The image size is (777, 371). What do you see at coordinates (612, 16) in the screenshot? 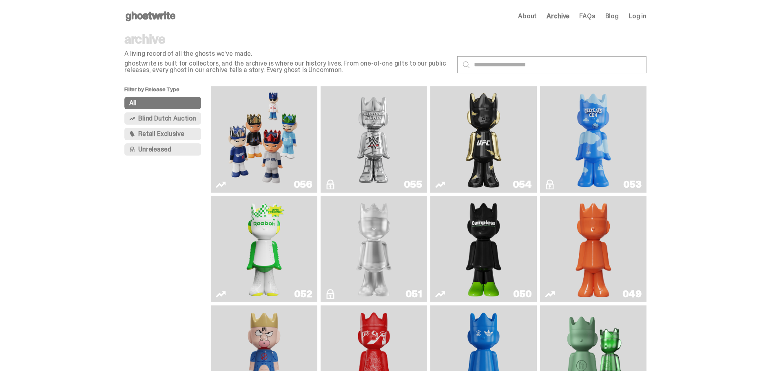
I see `a: Blog` at bounding box center [612, 16].